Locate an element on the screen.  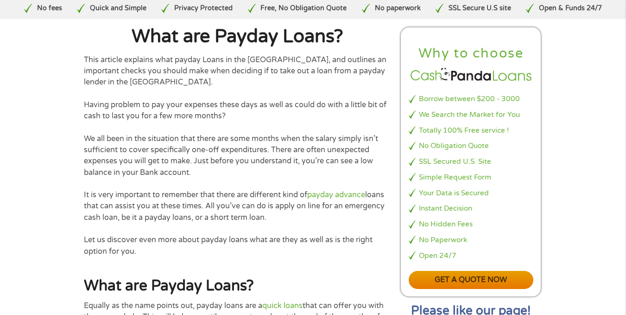
p: It is very important to remember that there are different kind of loans that can assist you at th... is located at coordinates (238, 206).